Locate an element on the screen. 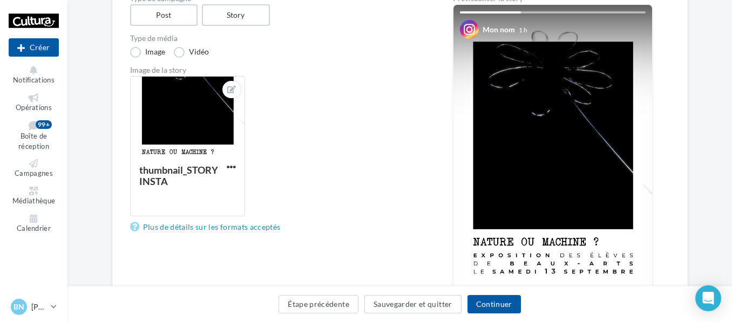 This screenshot has width=732, height=322. span: Campagnes is located at coordinates (33, 174).